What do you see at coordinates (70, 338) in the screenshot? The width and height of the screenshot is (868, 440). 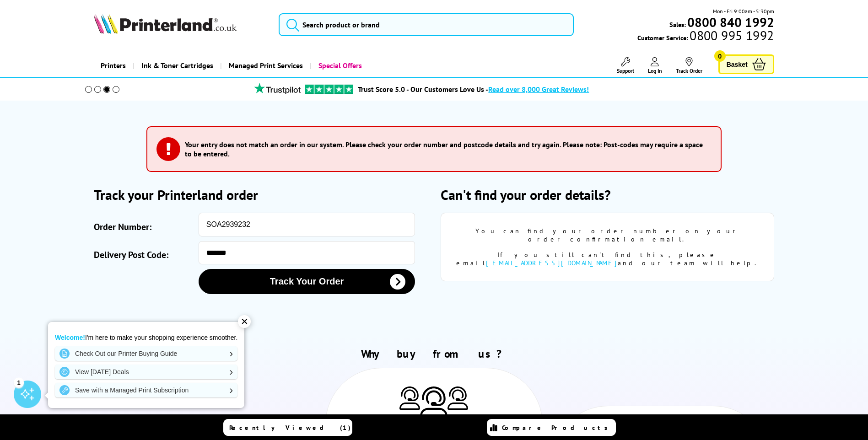 I see `strong: Welcome!` at bounding box center [70, 338].